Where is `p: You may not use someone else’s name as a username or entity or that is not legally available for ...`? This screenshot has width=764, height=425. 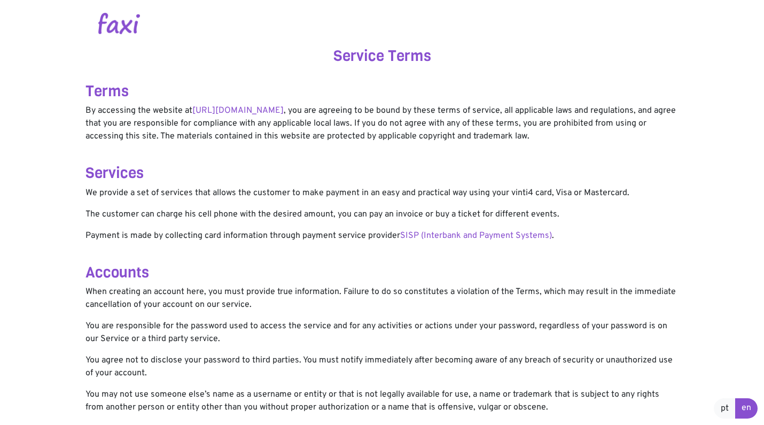 p: You may not use someone else’s name as a username or entity or that is not legally available for ... is located at coordinates (382, 401).